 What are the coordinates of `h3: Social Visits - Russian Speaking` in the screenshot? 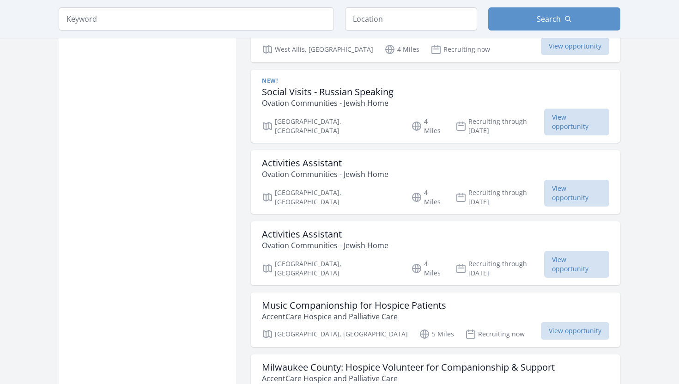 It's located at (328, 92).